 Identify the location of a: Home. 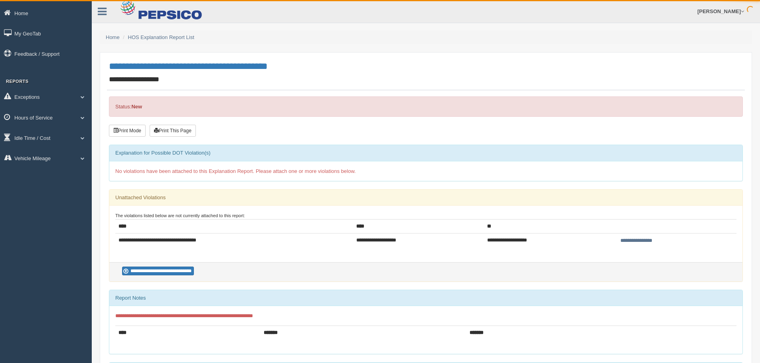
(112, 37).